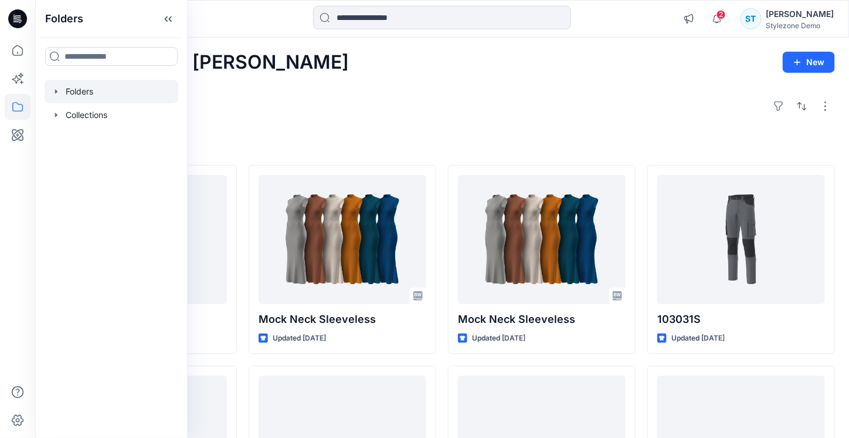  I want to click on h4: Styles, so click(442, 146).